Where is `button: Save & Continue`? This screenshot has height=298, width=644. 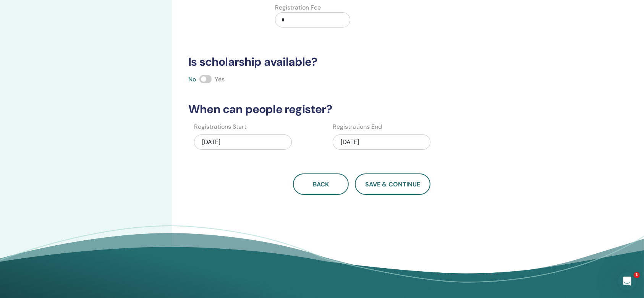 button: Save & Continue is located at coordinates (393, 184).